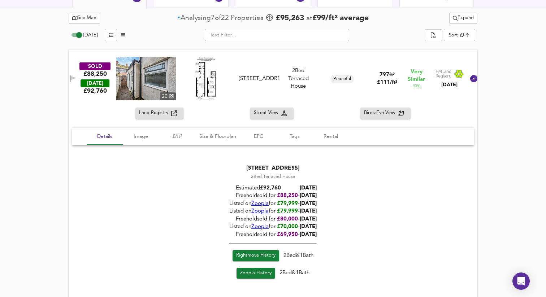 The width and height of the screenshot is (546, 297). I want to click on span: Details, so click(105, 136).